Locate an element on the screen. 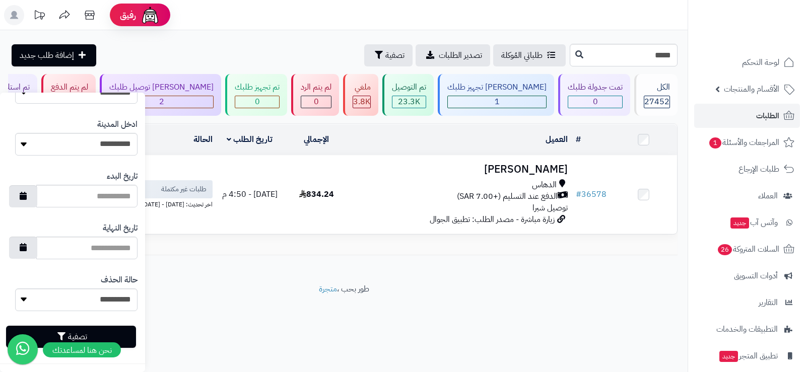  a: تصدير الطلبات is located at coordinates (453, 55).